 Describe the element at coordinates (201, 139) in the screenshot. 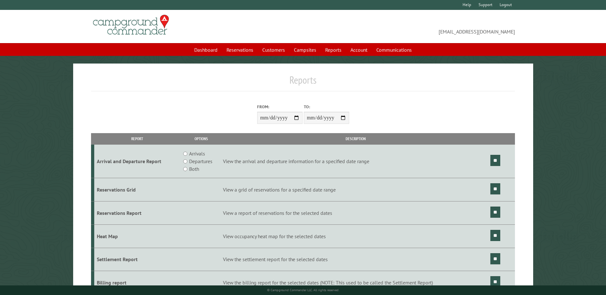

I see `th: Options` at that location.